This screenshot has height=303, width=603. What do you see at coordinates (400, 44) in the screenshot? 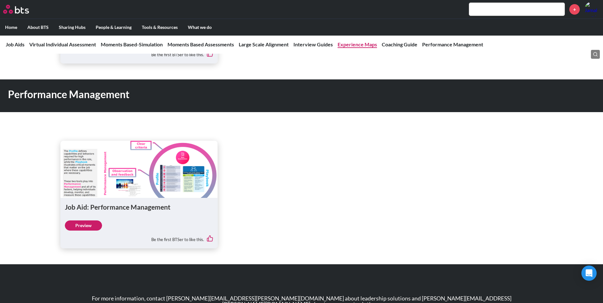
I see `a: Coaching Guide` at bounding box center [400, 44].